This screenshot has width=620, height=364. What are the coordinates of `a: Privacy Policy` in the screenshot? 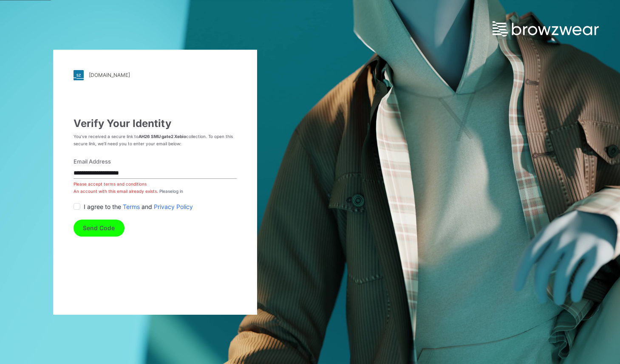 It's located at (174, 206).